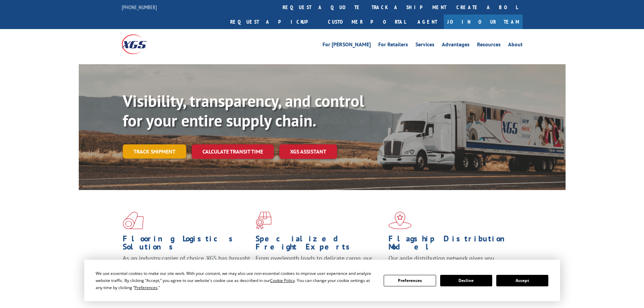 The image size is (644, 308). Describe the element at coordinates (450, 262) in the screenshot. I see `span: Our agile distribution network gives you nationwide inventory management on demand.` at that location.